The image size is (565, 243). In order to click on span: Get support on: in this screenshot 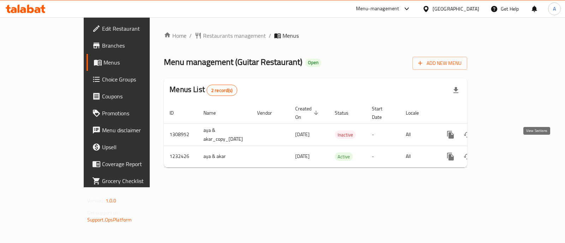, I will do `click(104, 213)`.